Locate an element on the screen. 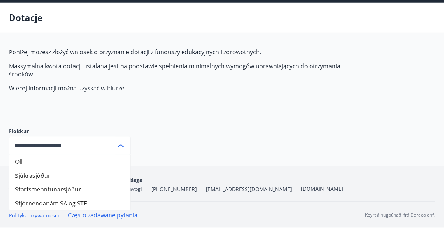  font: Maksymalna kwota dotacji ustalana jest na podstawie spełnienia minimalnych wymogów uprawniających... is located at coordinates (175, 70).